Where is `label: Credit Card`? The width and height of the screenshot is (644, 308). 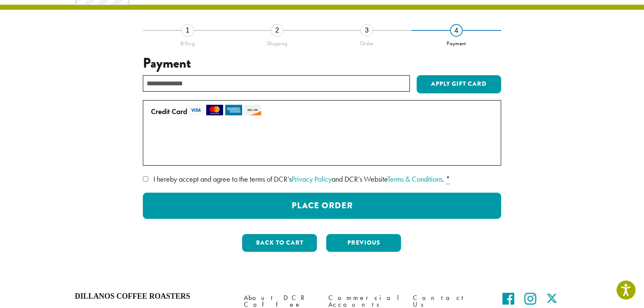
label: Credit Card is located at coordinates (321, 112).